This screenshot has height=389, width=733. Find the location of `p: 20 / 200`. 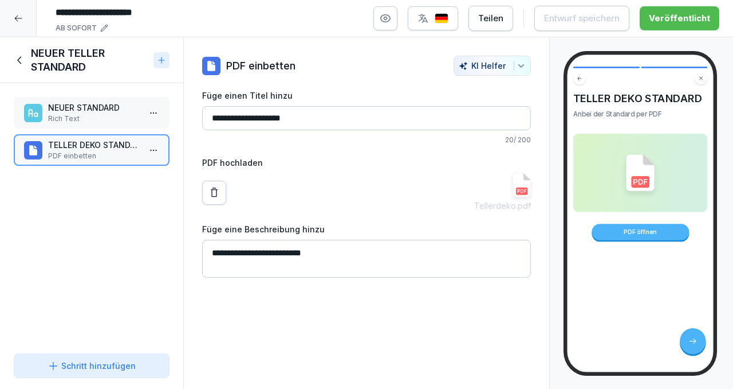

p: 20 / 200 is located at coordinates (367, 140).